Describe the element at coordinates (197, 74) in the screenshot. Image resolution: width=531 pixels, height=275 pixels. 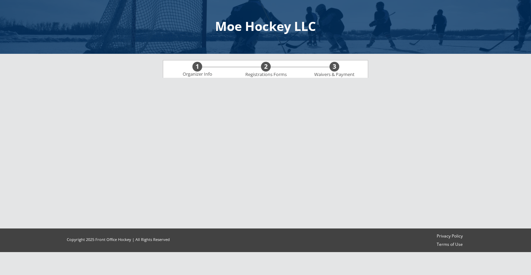
I see `div: Organizer Info` at that location.